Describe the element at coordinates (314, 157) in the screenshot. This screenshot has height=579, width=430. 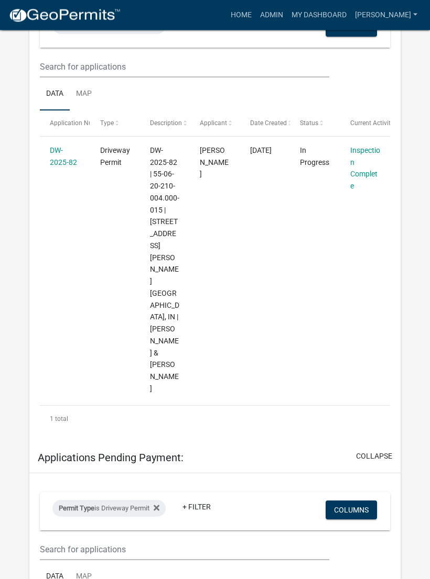
I see `span: In Progress` at that location.